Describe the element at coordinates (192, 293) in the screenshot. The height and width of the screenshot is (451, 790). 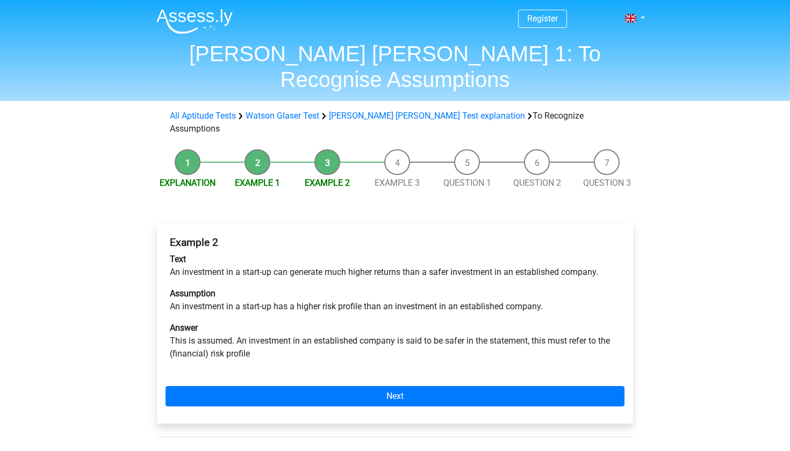
I see `b: Assumption` at that location.